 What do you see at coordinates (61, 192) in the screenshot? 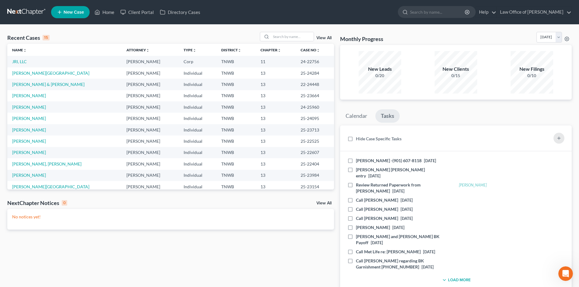
I see `textarea: Message…` at bounding box center [61, 192].